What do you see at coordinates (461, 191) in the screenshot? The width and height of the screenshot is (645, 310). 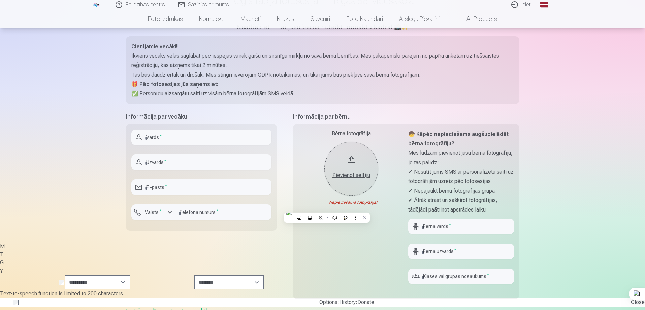 I see `p: ✔ Nepajaukt bērnu fotogrāfijas grupā` at bounding box center [461, 191].